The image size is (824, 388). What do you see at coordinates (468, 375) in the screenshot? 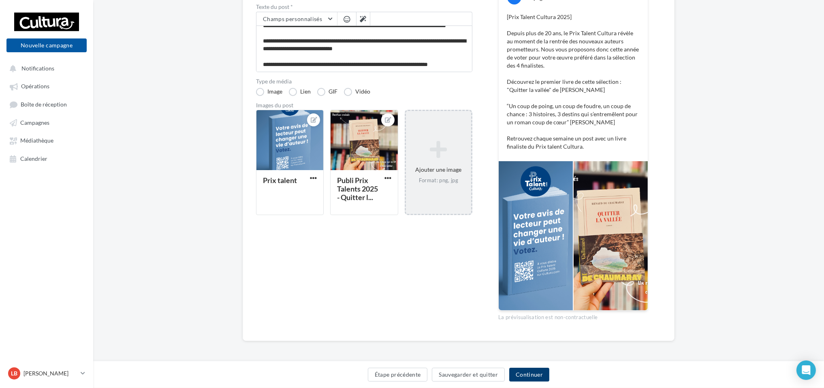
I see `button: Sauvegarder et quitter` at bounding box center [468, 375].